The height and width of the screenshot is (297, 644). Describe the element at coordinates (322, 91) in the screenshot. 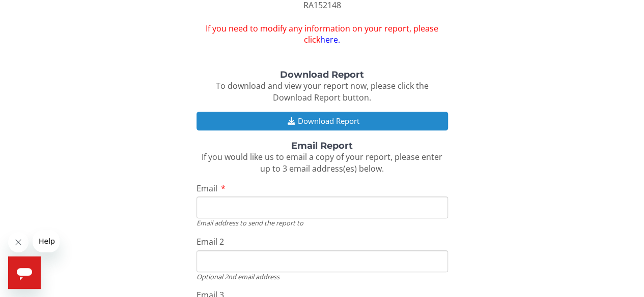

I see `span: To download and view your report now, please click the Download Report button.` at that location.